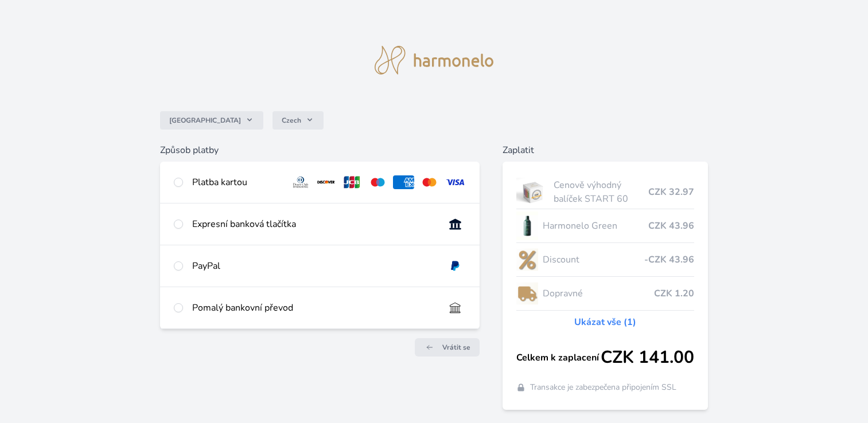  I want to click on img: amex.svg, so click(404, 182).